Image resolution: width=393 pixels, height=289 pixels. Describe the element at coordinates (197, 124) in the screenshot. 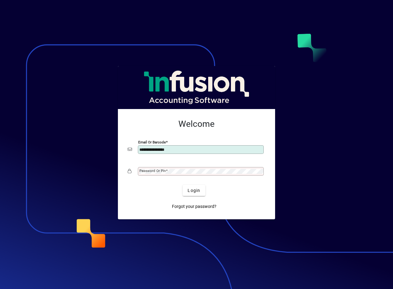

I see `h2: Welcome` at that location.